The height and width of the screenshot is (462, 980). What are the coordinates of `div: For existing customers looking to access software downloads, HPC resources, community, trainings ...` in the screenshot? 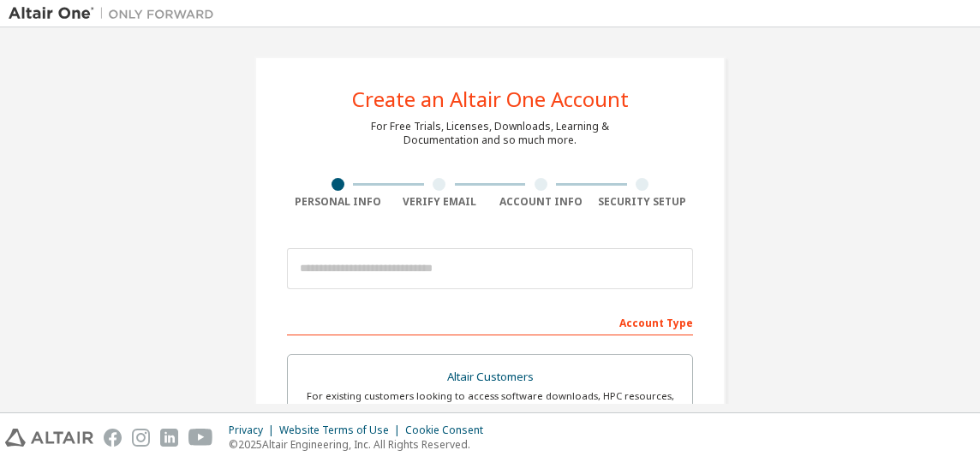 It's located at (490, 403).